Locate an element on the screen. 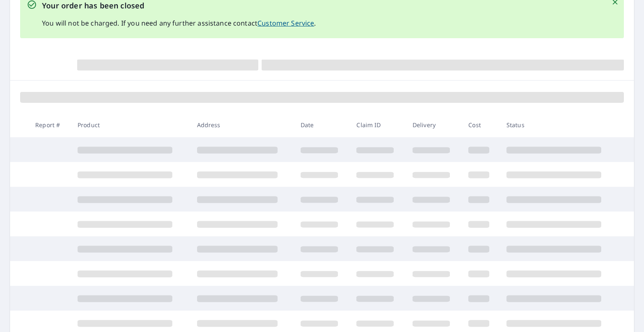  th: Status is located at coordinates (560, 124).